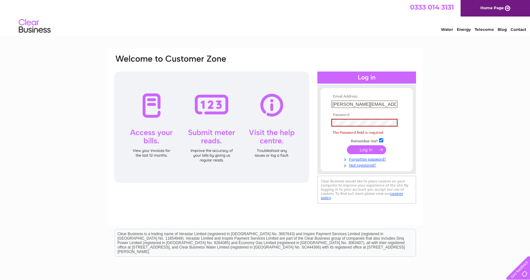 Image resolution: width=530 pixels, height=280 pixels. Describe the element at coordinates (502, 29) in the screenshot. I see `a: Blog` at that location.